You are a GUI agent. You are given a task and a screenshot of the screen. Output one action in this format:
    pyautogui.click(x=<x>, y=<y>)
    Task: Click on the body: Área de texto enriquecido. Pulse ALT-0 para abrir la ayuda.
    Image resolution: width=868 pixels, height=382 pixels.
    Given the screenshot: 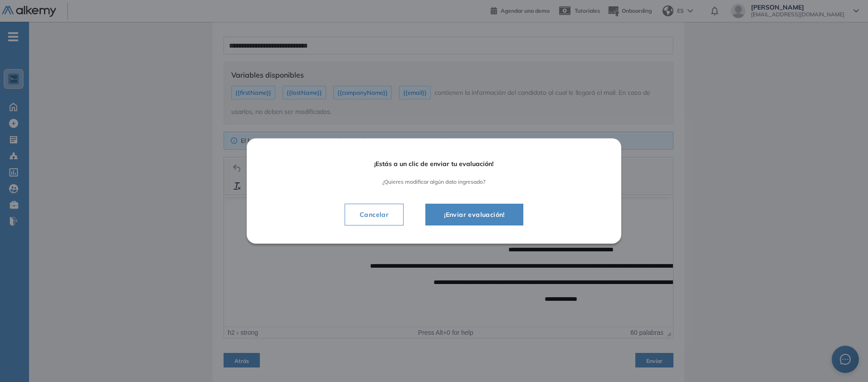 What is the action you would take?
    pyautogui.click(x=225, y=57)
    